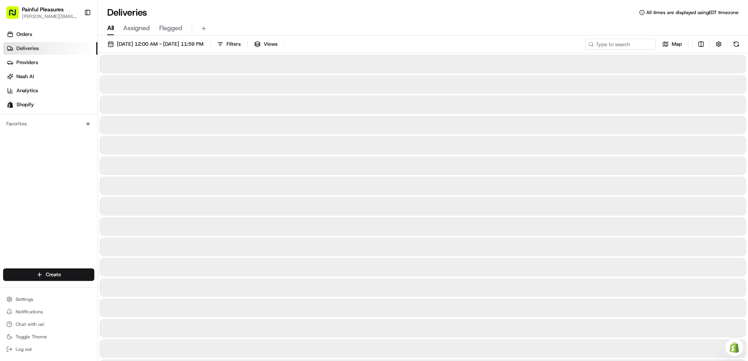 The image size is (748, 361). I want to click on span: Shopify, so click(25, 105).